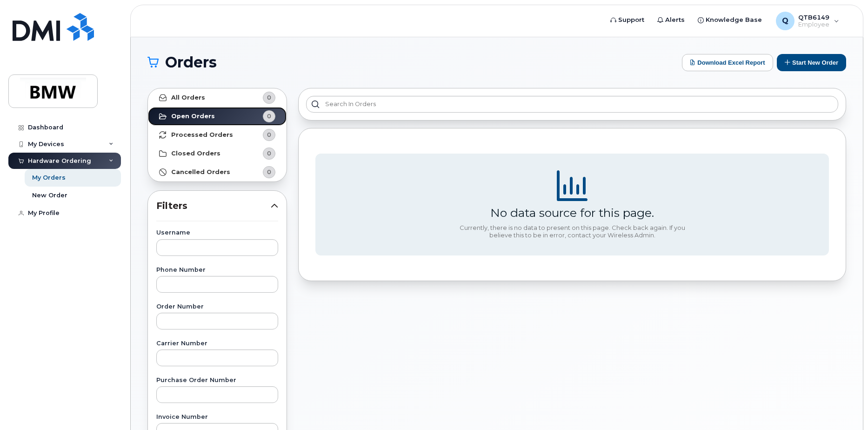 The width and height of the screenshot is (868, 430). Describe the element at coordinates (217, 172) in the screenshot. I see `a: Cancelled Orders0` at that location.